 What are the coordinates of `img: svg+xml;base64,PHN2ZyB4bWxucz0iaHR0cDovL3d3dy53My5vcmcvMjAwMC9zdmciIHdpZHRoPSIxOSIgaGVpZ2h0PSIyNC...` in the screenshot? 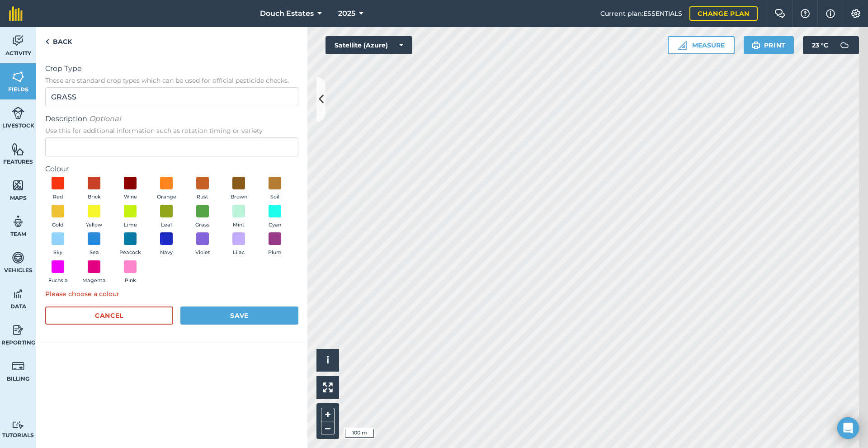 It's located at (756, 45).